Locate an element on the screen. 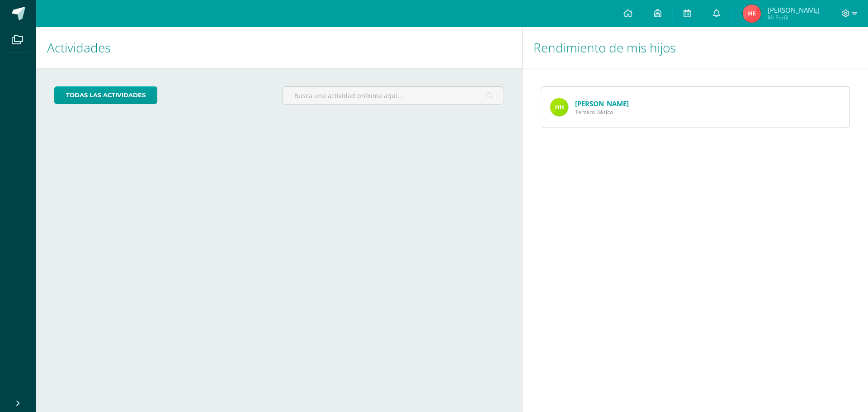 This screenshot has width=868, height=412. input: Busca una actividad próxima aquí... is located at coordinates (393, 96).